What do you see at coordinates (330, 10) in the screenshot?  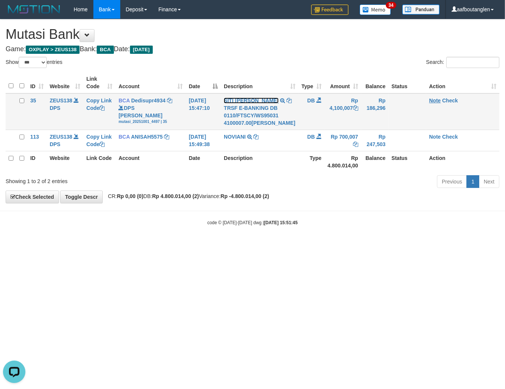 I see `img: Feedback.jpg` at bounding box center [330, 10].